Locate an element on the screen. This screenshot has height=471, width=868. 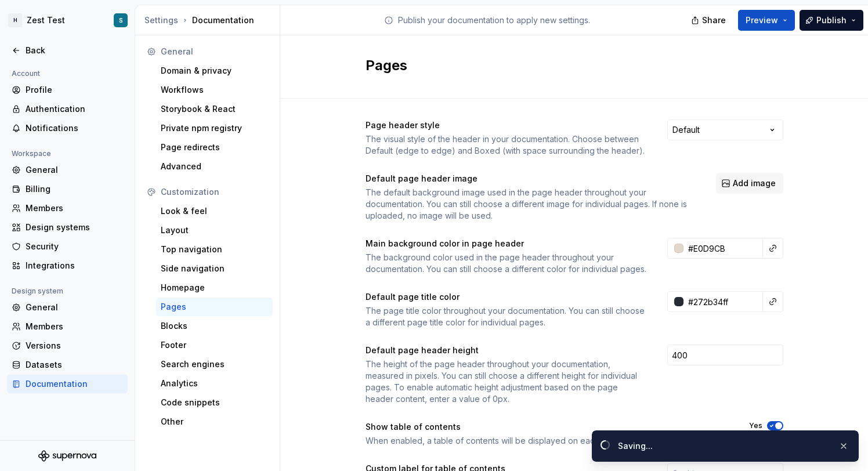
div: Page redirects is located at coordinates (214, 147).